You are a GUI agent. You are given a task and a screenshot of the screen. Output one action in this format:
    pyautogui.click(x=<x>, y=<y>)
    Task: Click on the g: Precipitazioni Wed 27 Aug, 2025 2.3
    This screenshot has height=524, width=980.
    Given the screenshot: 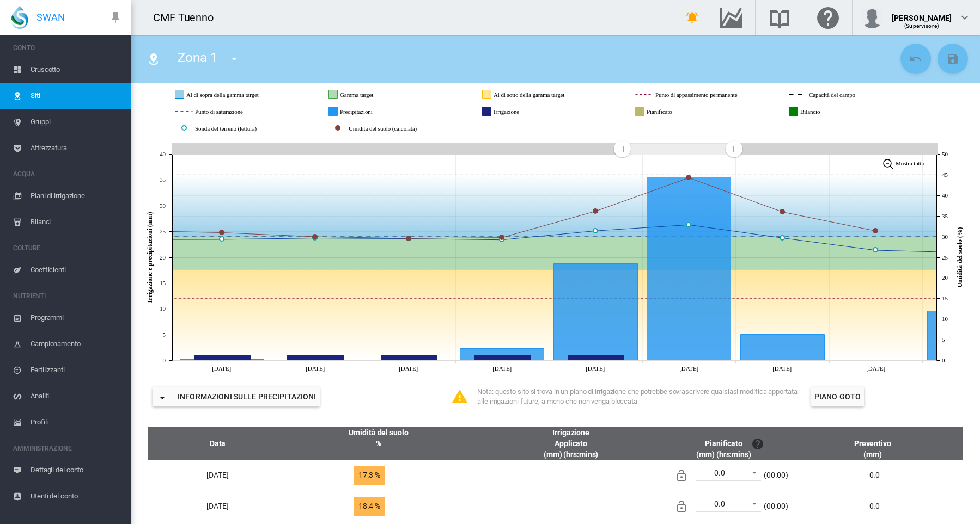 What is the action you would take?
    pyautogui.click(x=502, y=355)
    